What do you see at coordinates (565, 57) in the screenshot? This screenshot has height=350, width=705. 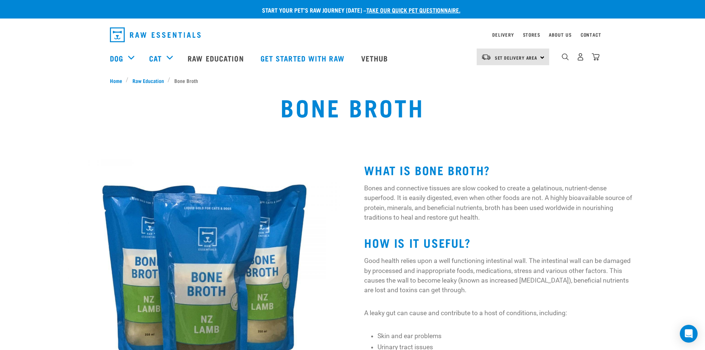 I see `img: home-icon-1@2x.png` at bounding box center [565, 57].